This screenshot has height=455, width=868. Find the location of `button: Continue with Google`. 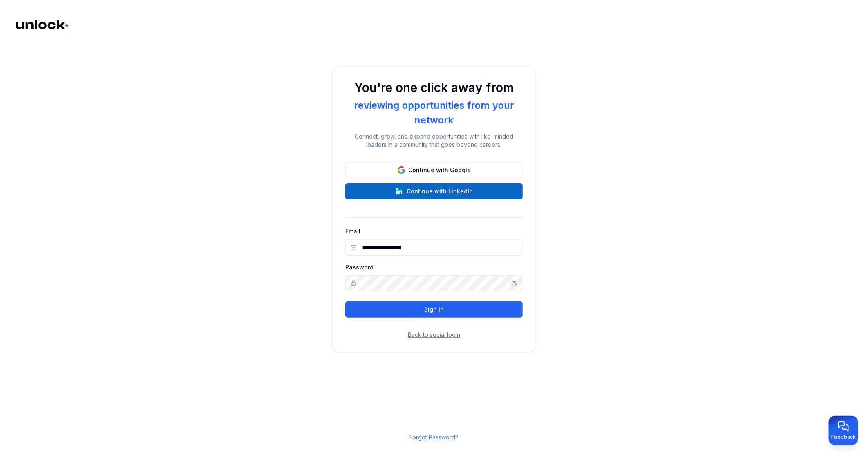

button: Continue with Google is located at coordinates (434, 170).